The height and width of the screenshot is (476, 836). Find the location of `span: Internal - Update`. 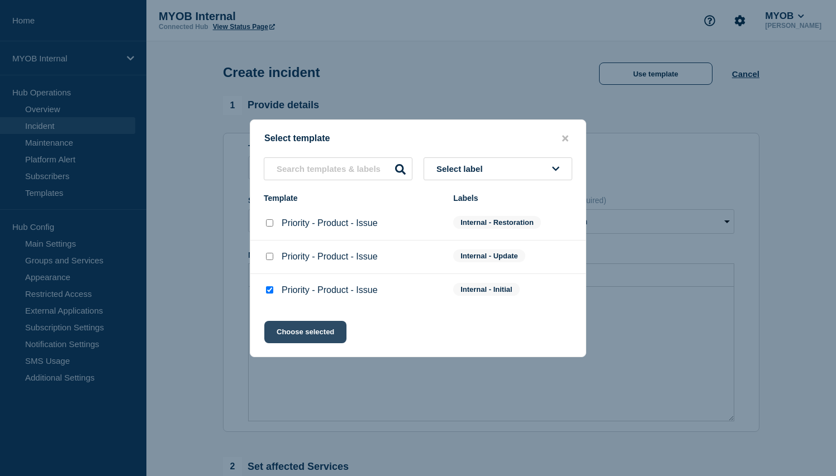

span: Internal - Update is located at coordinates (489, 256).